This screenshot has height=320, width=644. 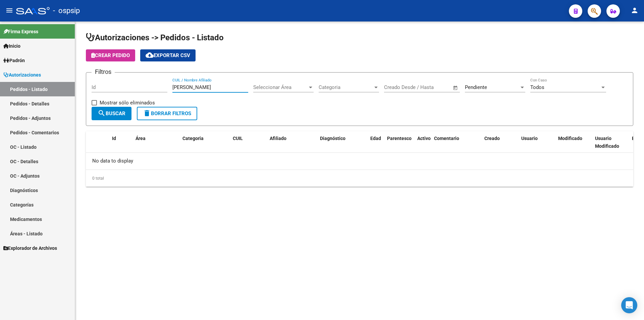 I want to click on datatable-header-cell: Comentario, so click(x=457, y=143).